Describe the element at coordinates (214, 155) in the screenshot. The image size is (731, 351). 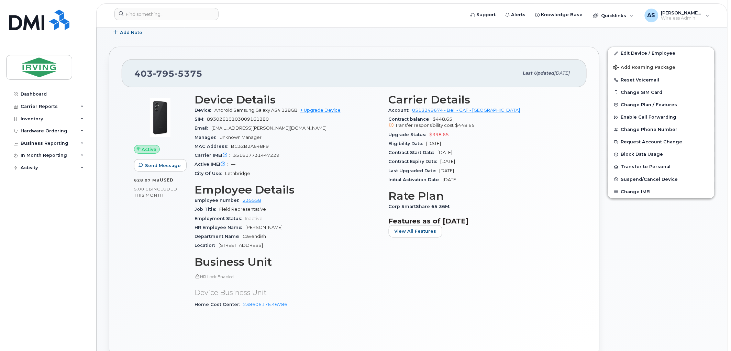
I see `span: Carrier IMEI` at that location.